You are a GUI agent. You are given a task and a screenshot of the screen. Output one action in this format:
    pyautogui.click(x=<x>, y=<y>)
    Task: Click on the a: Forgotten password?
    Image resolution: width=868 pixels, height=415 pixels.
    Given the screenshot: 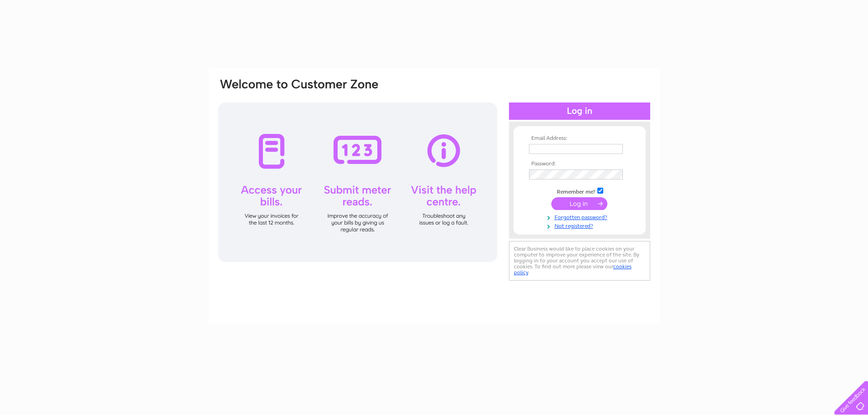 What is the action you would take?
    pyautogui.click(x=580, y=216)
    